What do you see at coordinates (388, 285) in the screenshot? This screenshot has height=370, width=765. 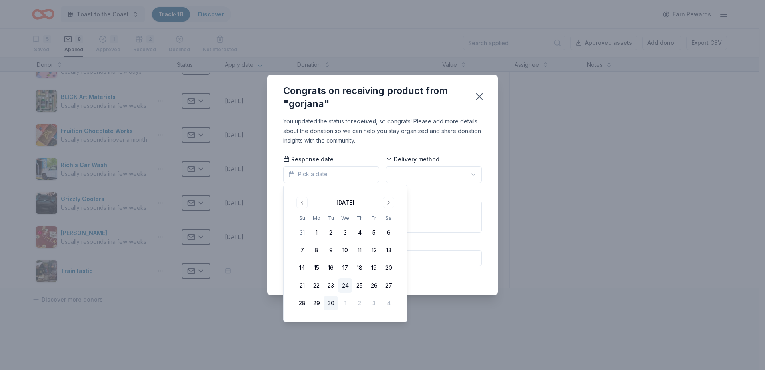 I see `button: 27` at bounding box center [388, 285].